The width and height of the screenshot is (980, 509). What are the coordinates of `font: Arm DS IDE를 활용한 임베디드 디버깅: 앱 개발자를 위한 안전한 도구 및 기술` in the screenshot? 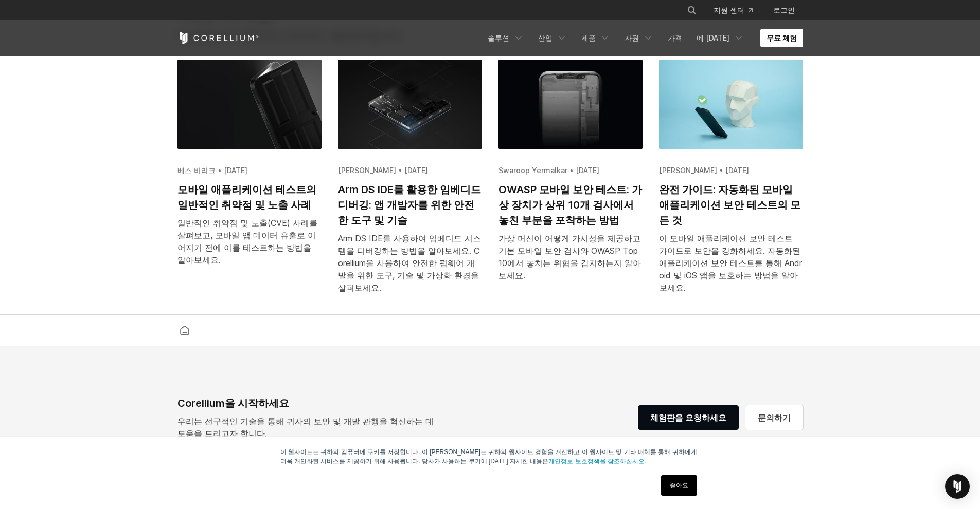 It's located at (410, 205).